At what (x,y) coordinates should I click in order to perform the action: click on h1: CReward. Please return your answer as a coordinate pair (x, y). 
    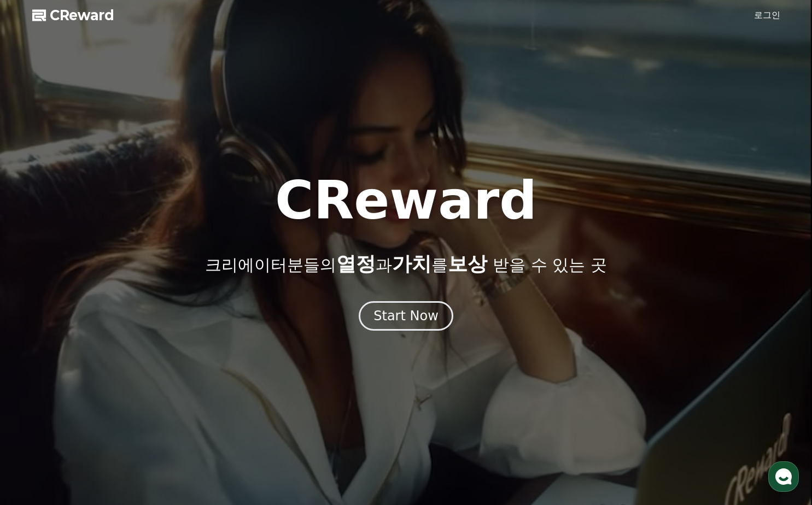
    Looking at the image, I should click on (406, 201).